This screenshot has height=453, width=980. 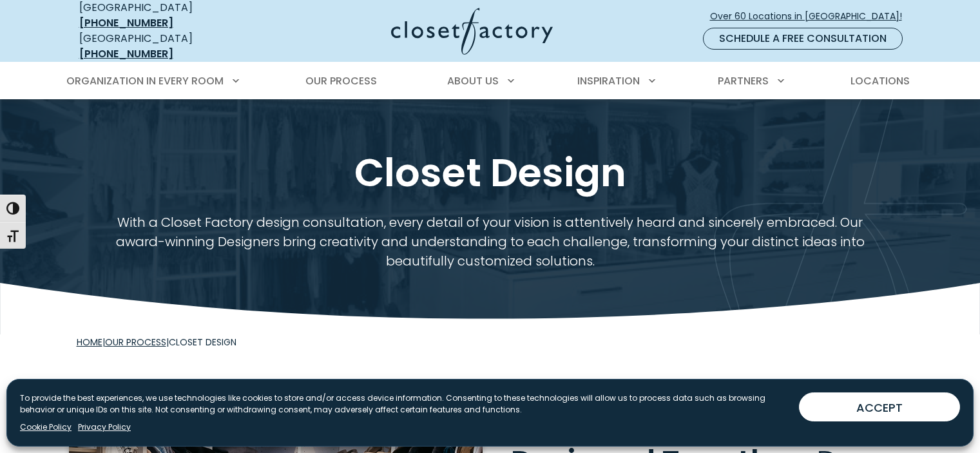 What do you see at coordinates (135, 342) in the screenshot?
I see `a: Our Process` at bounding box center [135, 342].